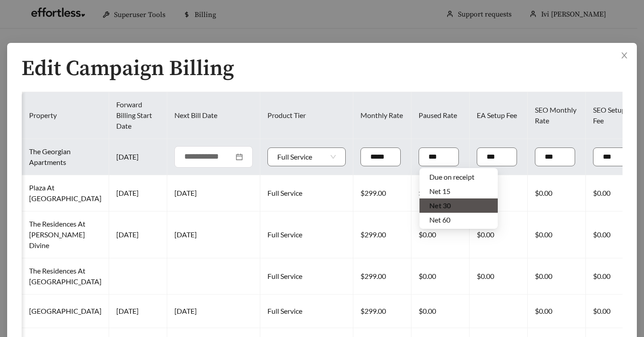 Image resolution: width=644 pixels, height=337 pixels. Describe the element at coordinates (624, 55) in the screenshot. I see `span: close` at that location.